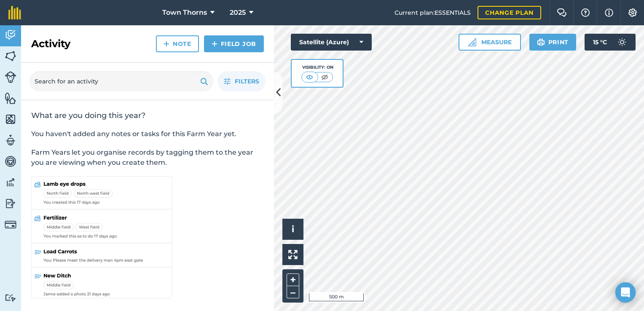 The height and width of the screenshot is (311, 644). I want to click on img: Ruler icon, so click(472, 42).